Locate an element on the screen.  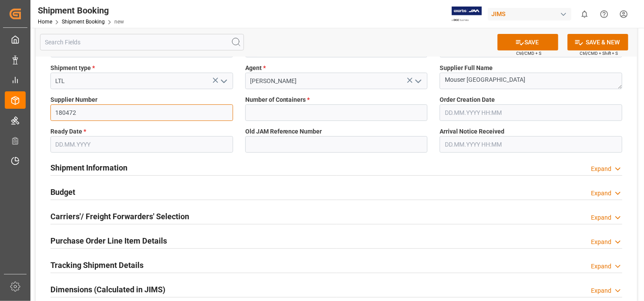
span: Supplier Full Name is located at coordinates (467, 68).